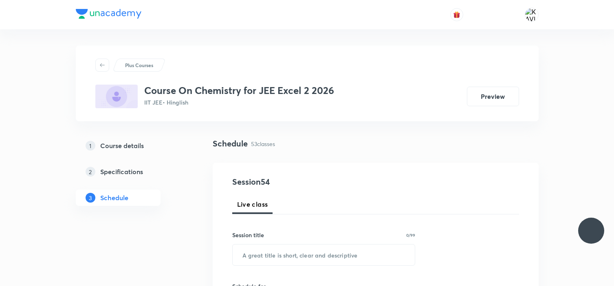 The width and height of the screenshot is (614, 286). What do you see at coordinates (131, 172) in the screenshot?
I see `a: 2Specifications` at bounding box center [131, 172].